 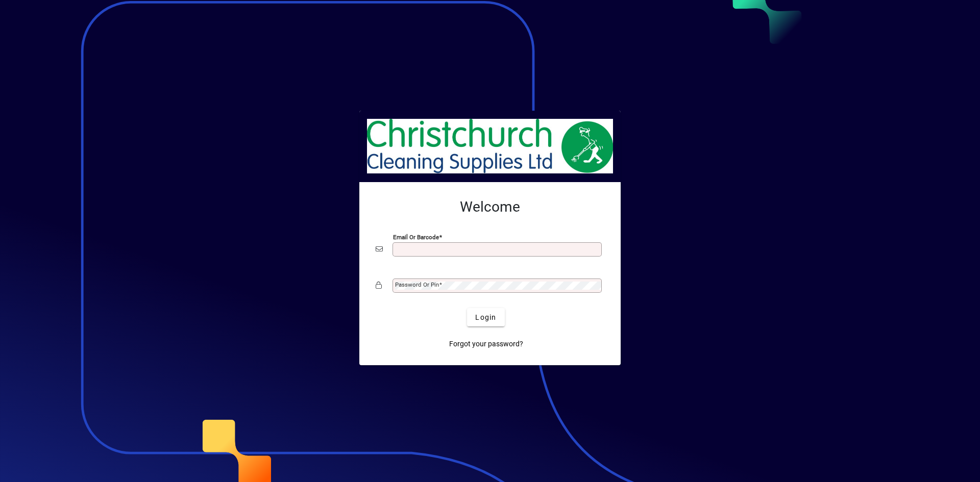 What do you see at coordinates (486, 344) in the screenshot?
I see `a: Forgot your password?` at bounding box center [486, 344].